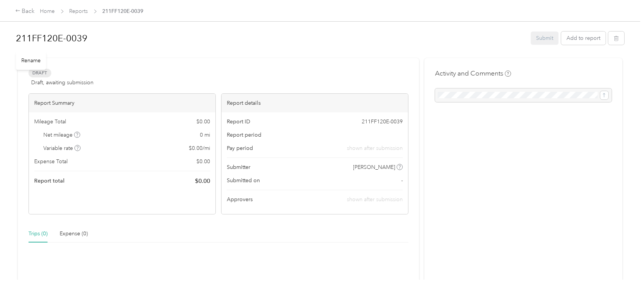 The height and width of the screenshot is (293, 644). Describe the element at coordinates (25, 12) in the screenshot. I see `div: Back` at that location.